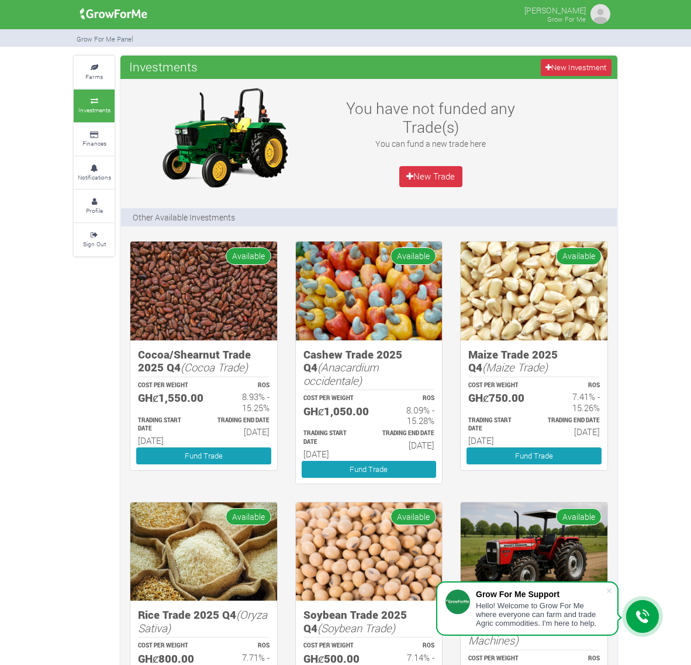 Image resolution: width=691 pixels, height=665 pixels. Describe the element at coordinates (94, 239) in the screenshot. I see `a: Sign Out` at that location.